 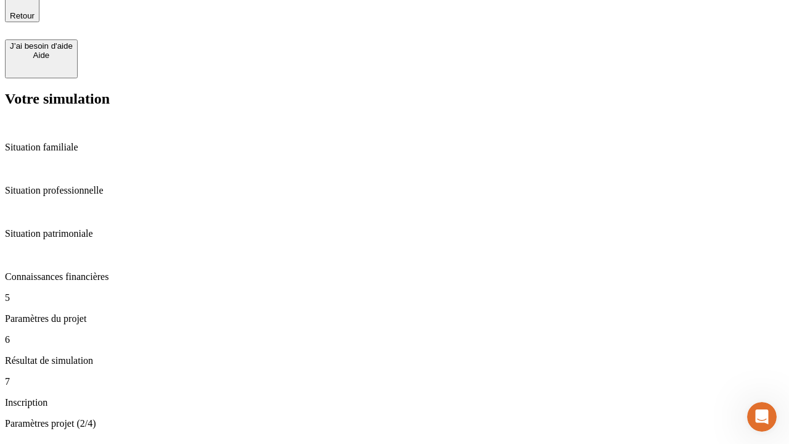 What do you see at coordinates (394, 318) in the screenshot?
I see `p: Paramètres du projet` at bounding box center [394, 318].